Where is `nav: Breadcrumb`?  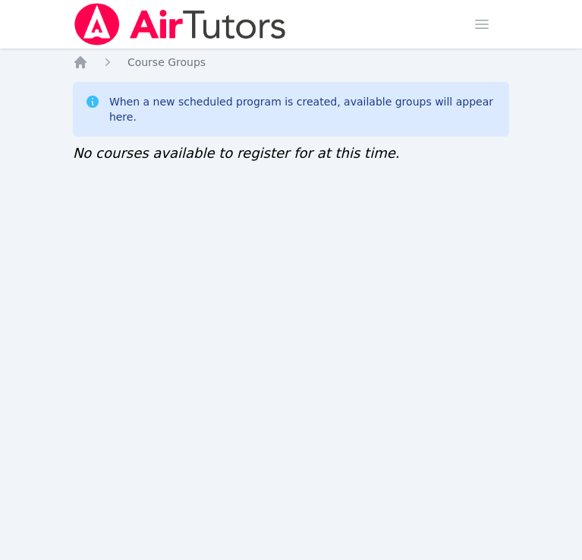
nav: Breadcrumb is located at coordinates (291, 62).